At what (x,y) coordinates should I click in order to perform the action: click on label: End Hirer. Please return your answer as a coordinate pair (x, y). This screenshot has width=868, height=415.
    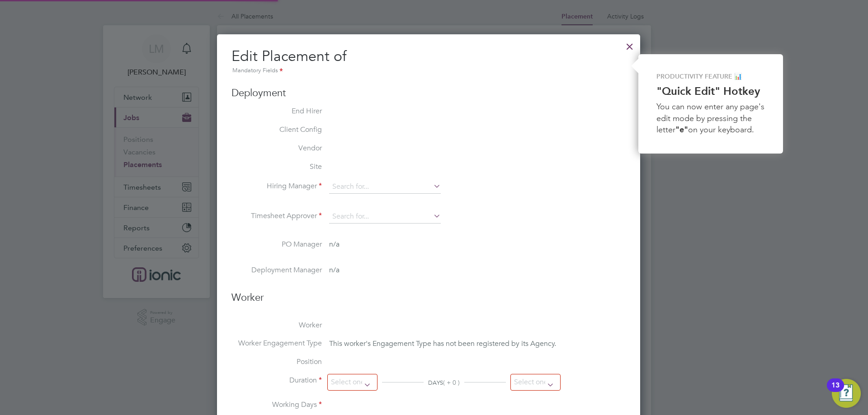
    Looking at the image, I should click on (277, 111).